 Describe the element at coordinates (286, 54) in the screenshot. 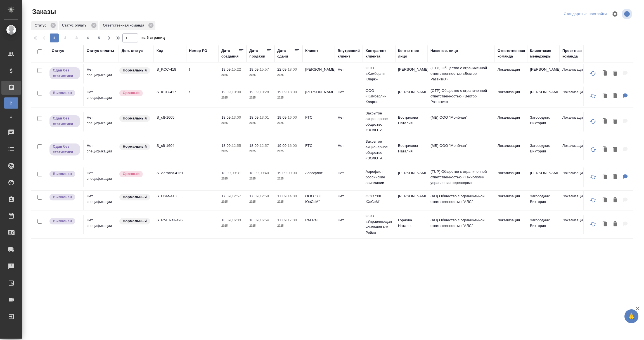

I see `div: Дата сдачи` at that location.